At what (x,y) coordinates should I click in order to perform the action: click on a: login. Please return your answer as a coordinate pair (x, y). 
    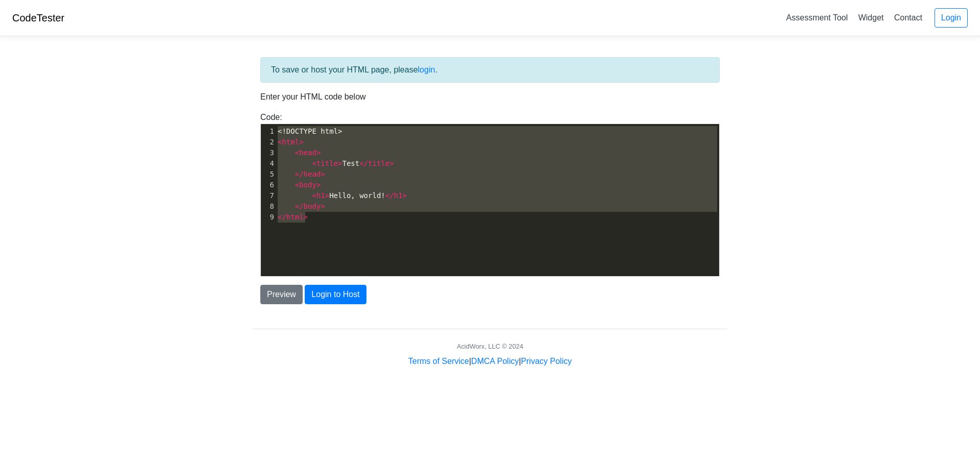
    Looking at the image, I should click on (426, 70).